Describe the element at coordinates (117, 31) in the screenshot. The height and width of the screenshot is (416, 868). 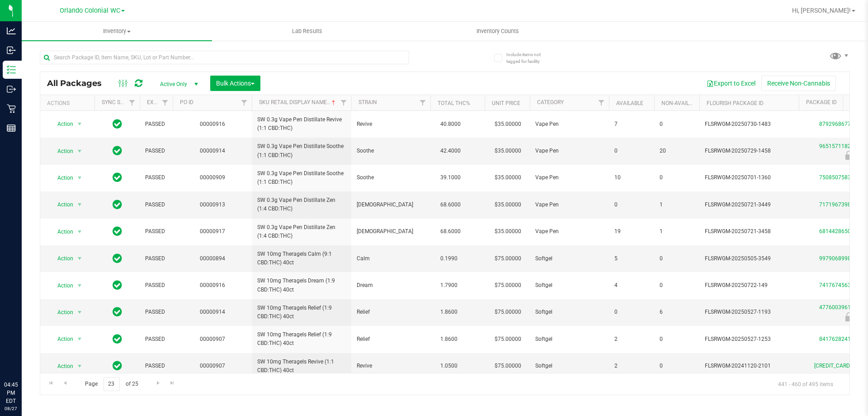
I see `a: Inventory` at that location.